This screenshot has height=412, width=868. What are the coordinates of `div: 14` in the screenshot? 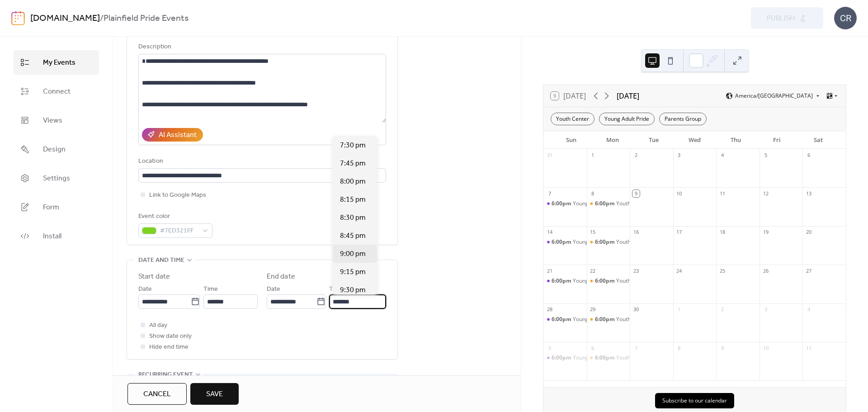 It's located at (549, 232).